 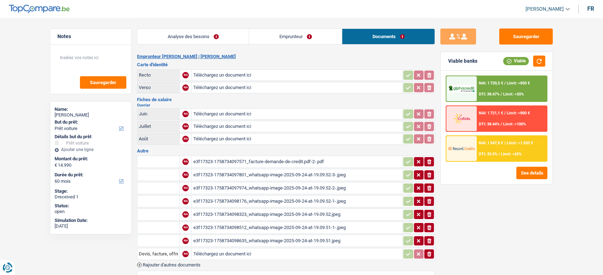 I want to click on img: AlphaCredit, so click(x=461, y=89).